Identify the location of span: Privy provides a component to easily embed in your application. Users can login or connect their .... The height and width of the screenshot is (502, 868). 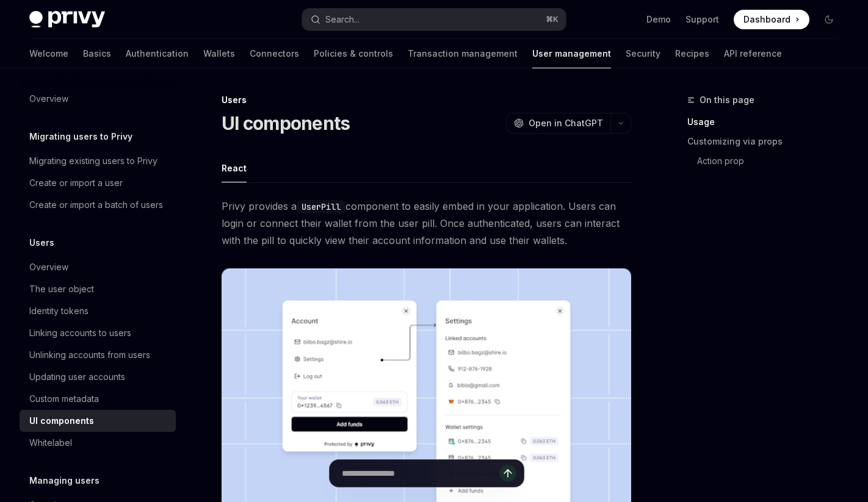
(426, 223).